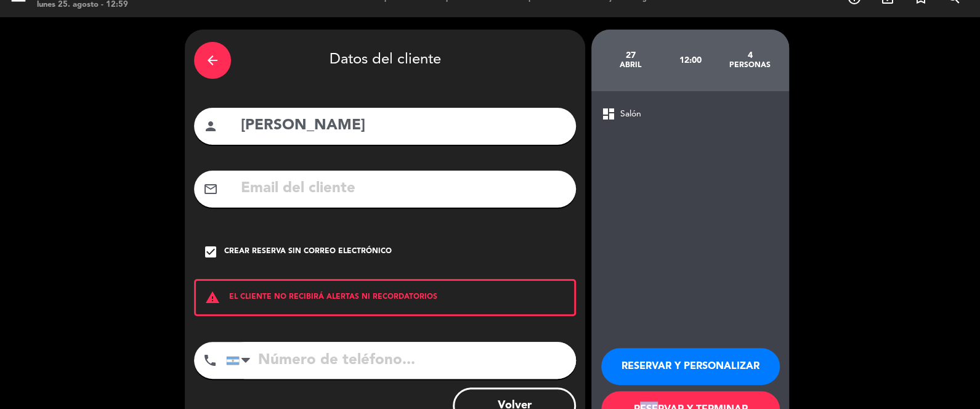  What do you see at coordinates (631, 114) in the screenshot?
I see `span: Salón` at bounding box center [631, 114].